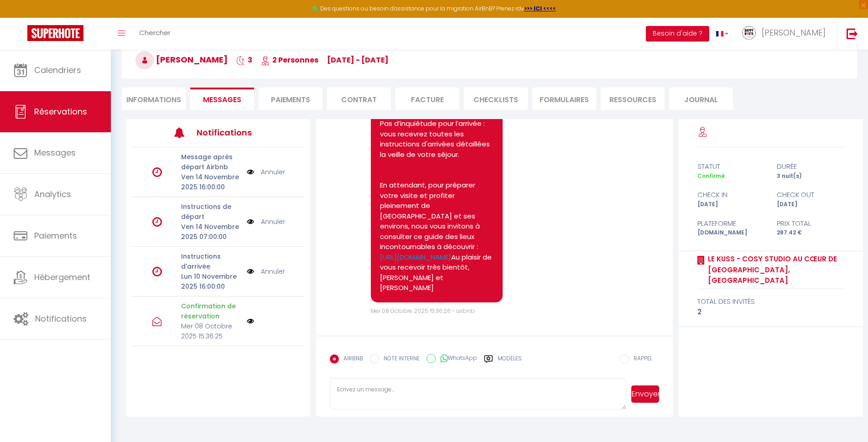  I want to click on img: logout, so click(852, 33).